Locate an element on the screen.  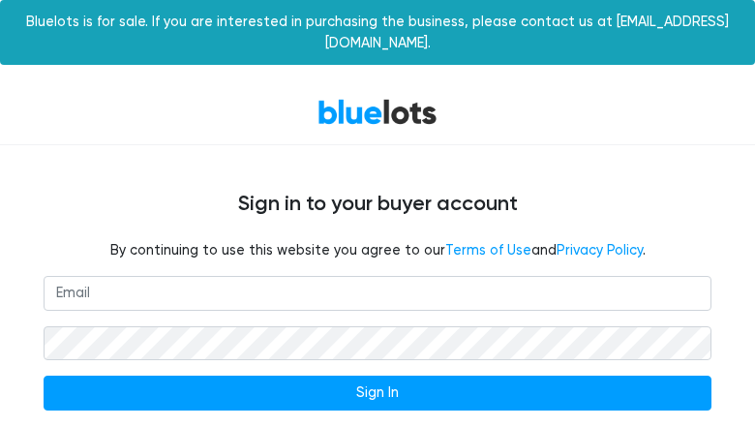
h4: Sign in to your buyer account is located at coordinates (378, 204).